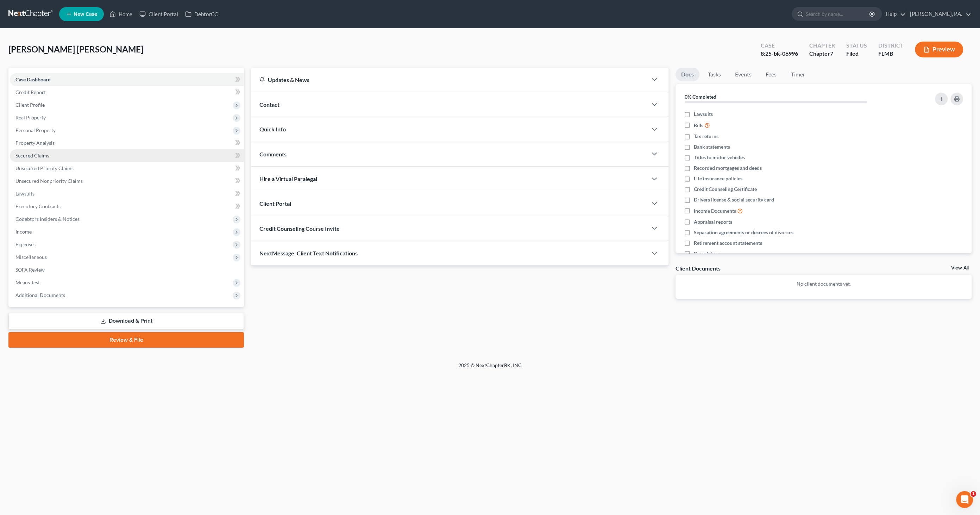 The image size is (980, 515). Describe the element at coordinates (126, 340) in the screenshot. I see `a: Review & File` at that location.